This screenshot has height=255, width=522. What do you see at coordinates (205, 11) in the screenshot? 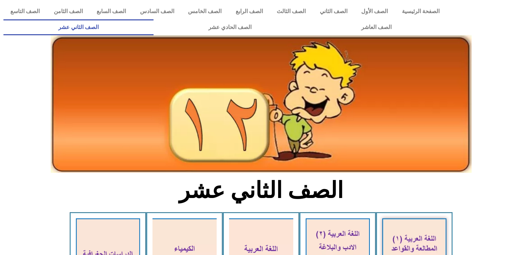
I see `a: الصف الخامس` at bounding box center [205, 11].